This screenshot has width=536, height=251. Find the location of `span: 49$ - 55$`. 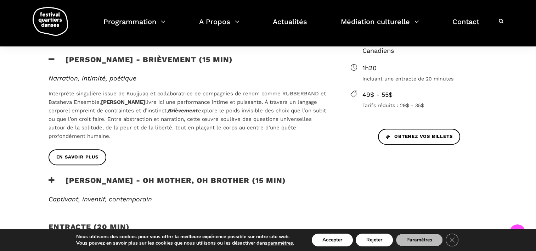

span: 49$ - 55$ is located at coordinates (425, 95).